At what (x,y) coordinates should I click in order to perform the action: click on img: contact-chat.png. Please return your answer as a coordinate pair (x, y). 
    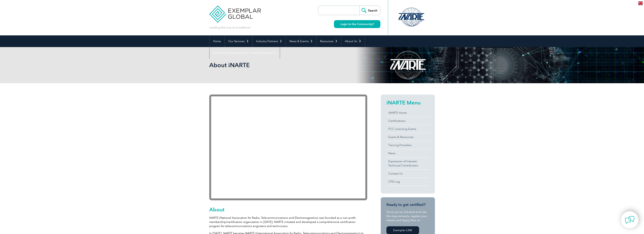
    Looking at the image, I should click on (630, 220).